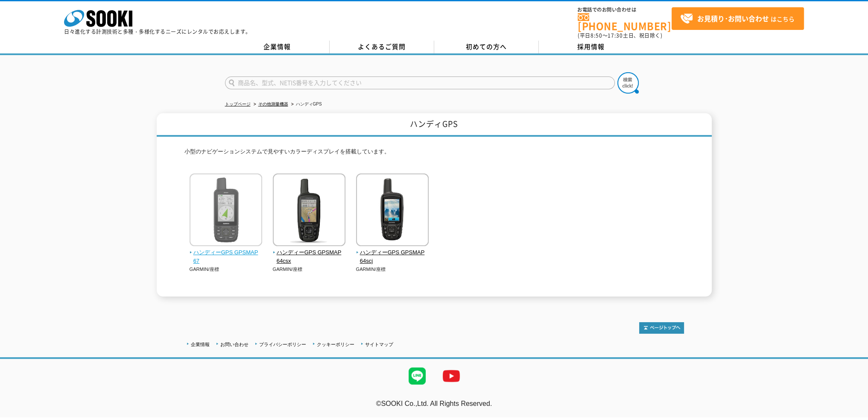 Image resolution: width=868 pixels, height=420 pixels. Describe the element at coordinates (273, 104) in the screenshot. I see `a: その他測量機器` at that location.